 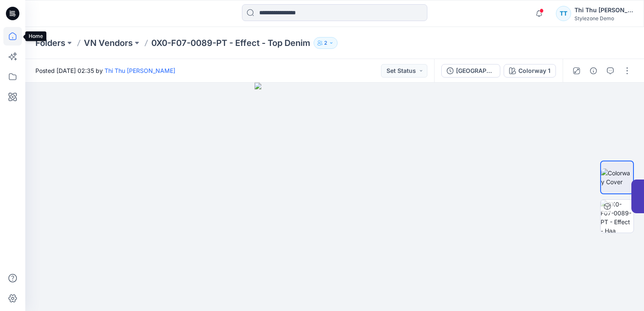 What do you see at coordinates (108, 43) in the screenshot?
I see `p: VN Vendors` at bounding box center [108, 43].